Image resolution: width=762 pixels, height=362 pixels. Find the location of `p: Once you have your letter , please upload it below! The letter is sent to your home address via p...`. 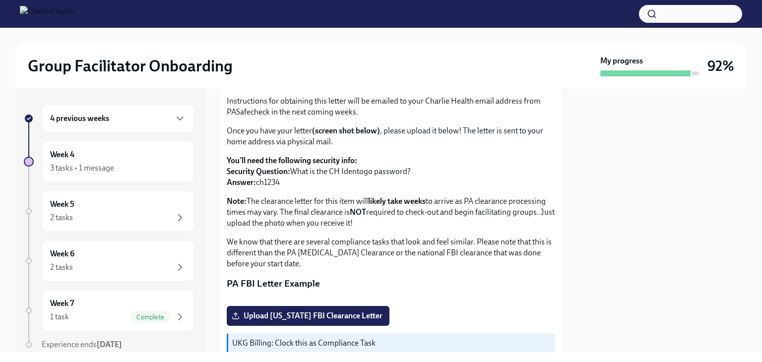

p: Once you have your letter , please upload it below! The letter is sent to your home address via p... is located at coordinates (391, 136).